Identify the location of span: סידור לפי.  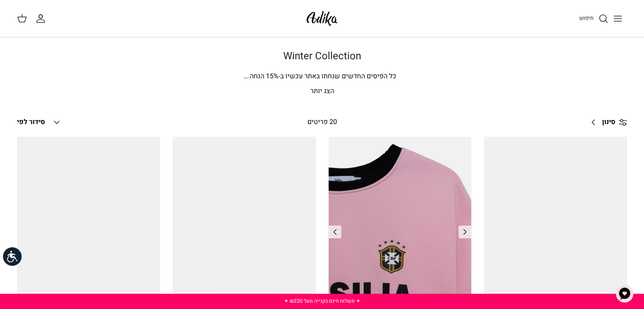
(31, 122).